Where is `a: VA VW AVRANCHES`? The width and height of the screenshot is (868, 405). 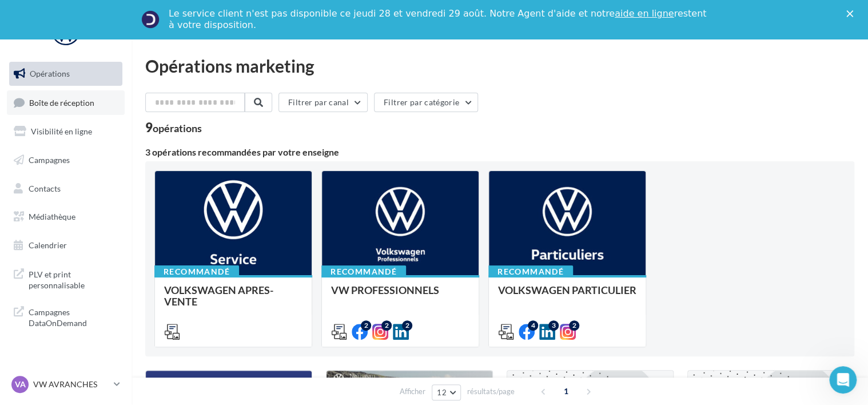 a: VA VW AVRANCHES is located at coordinates (66, 384).